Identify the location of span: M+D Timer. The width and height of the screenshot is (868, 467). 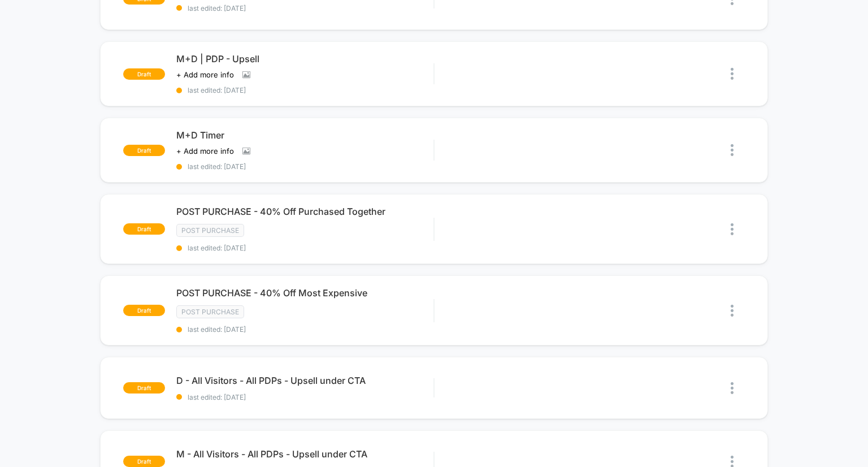
(305, 135).